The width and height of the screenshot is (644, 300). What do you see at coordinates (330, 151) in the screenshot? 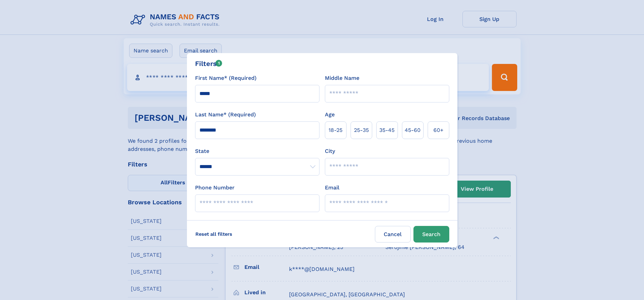
I see `label: City` at bounding box center [330, 151].